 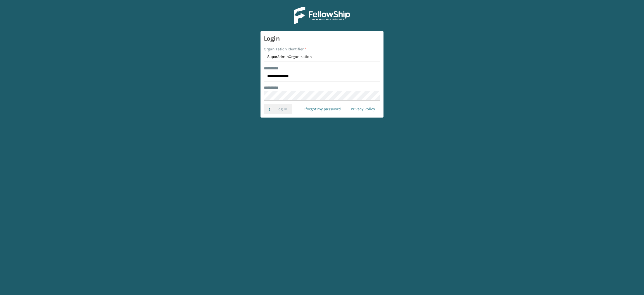 What do you see at coordinates (322, 15) in the screenshot?
I see `img: Logo` at bounding box center [322, 15].